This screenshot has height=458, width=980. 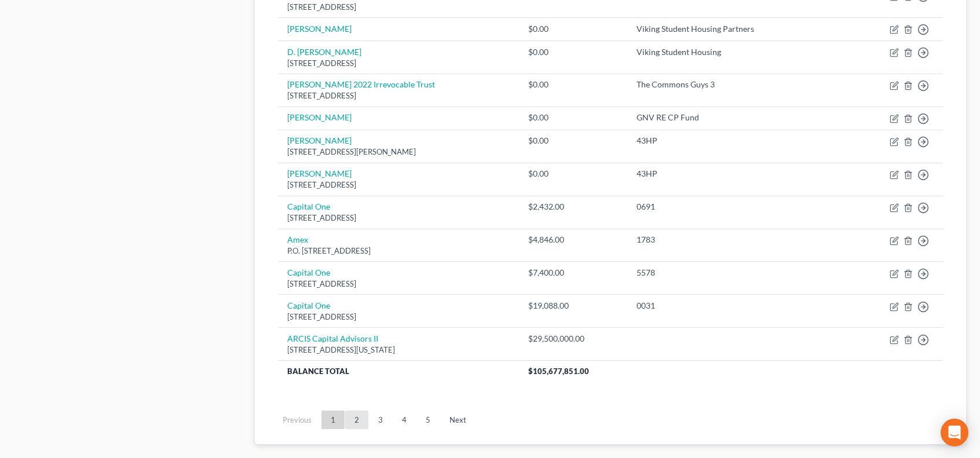 What do you see at coordinates (559, 371) in the screenshot?
I see `span: $105,677,851.00` at bounding box center [559, 371].